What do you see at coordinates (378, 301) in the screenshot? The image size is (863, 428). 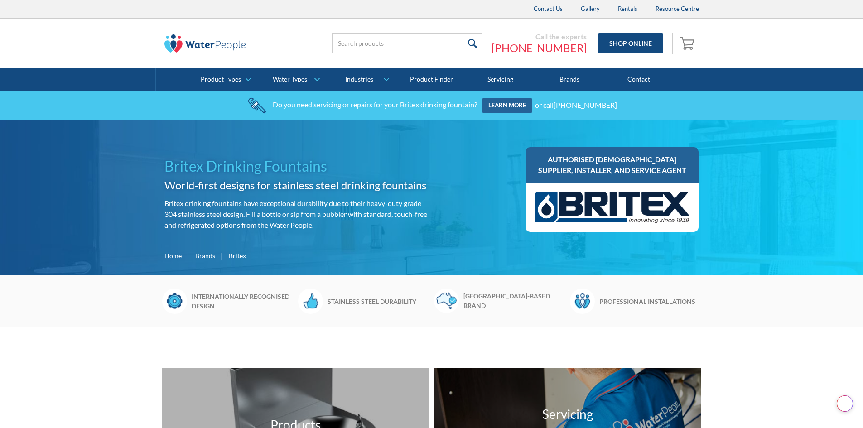 I see `h6: Stainless steel durability` at bounding box center [378, 301].